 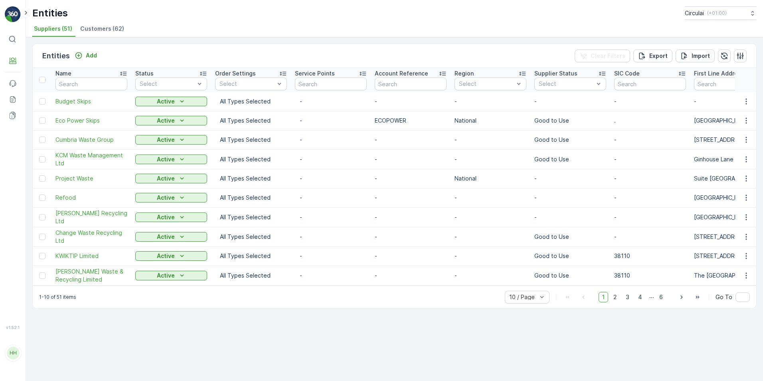 I want to click on p: Clear Filters, so click(x=608, y=56).